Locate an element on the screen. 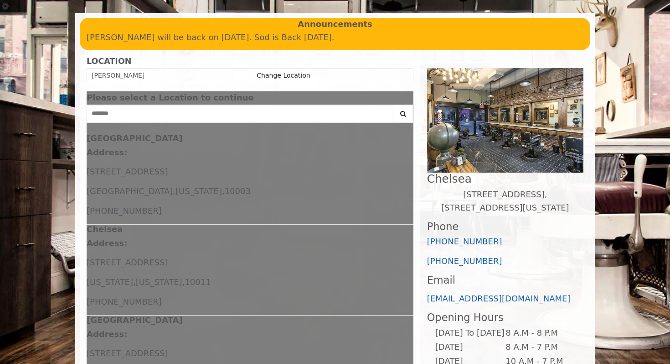  div: Center Select is located at coordinates (250, 116).